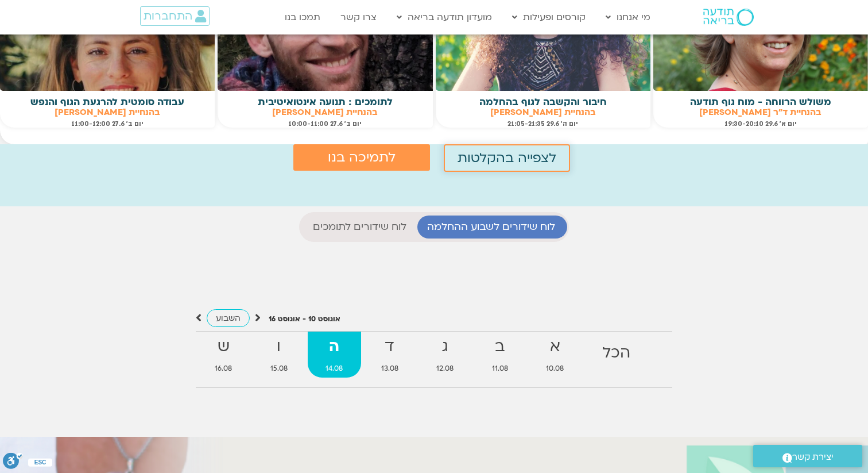 Image resolution: width=868 pixels, height=473 pixels. Describe the element at coordinates (334, 369) in the screenshot. I see `span: 14.08` at that location.